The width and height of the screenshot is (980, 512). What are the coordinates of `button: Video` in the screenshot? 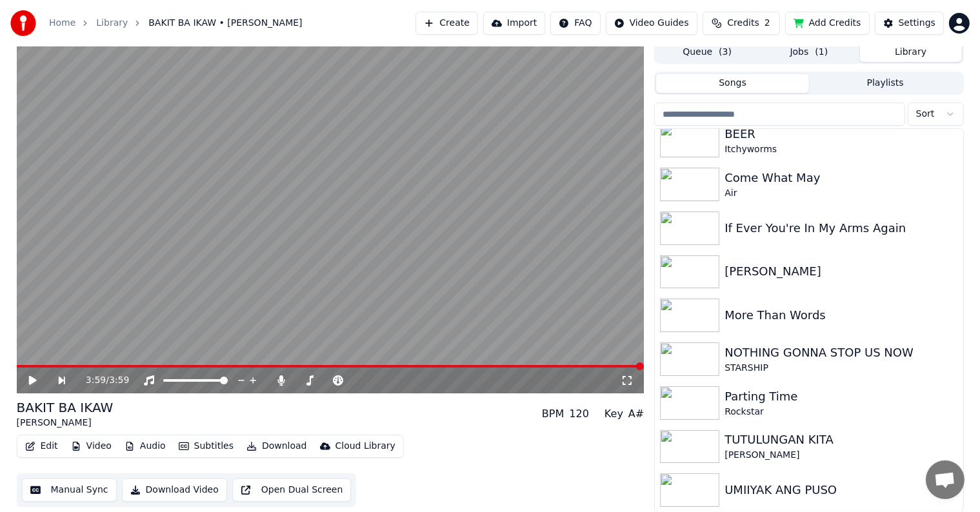 It's located at (91, 446).